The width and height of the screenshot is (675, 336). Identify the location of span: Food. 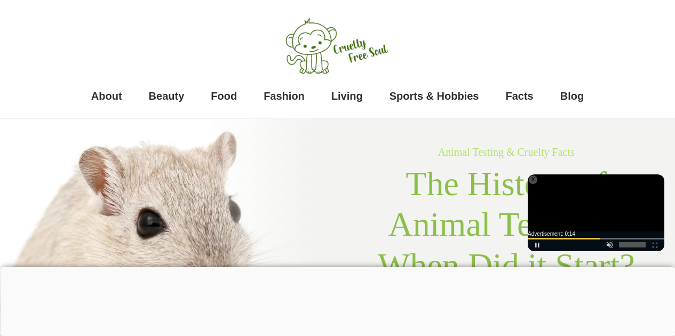
(224, 96).